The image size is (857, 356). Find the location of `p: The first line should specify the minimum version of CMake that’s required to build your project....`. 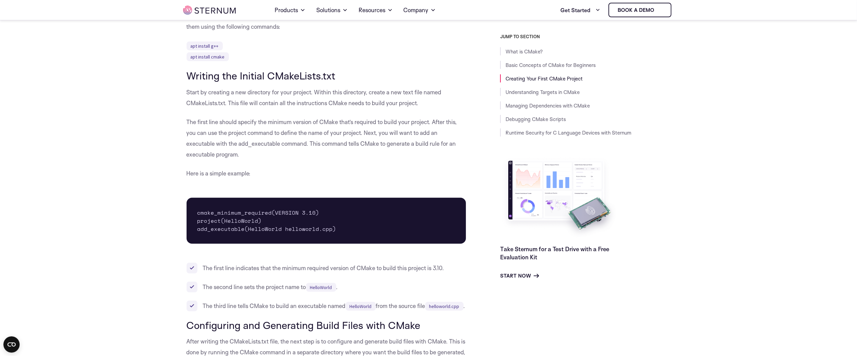

p: The first line should specify the minimum version of CMake that’s required to build your project.... is located at coordinates (326, 138).